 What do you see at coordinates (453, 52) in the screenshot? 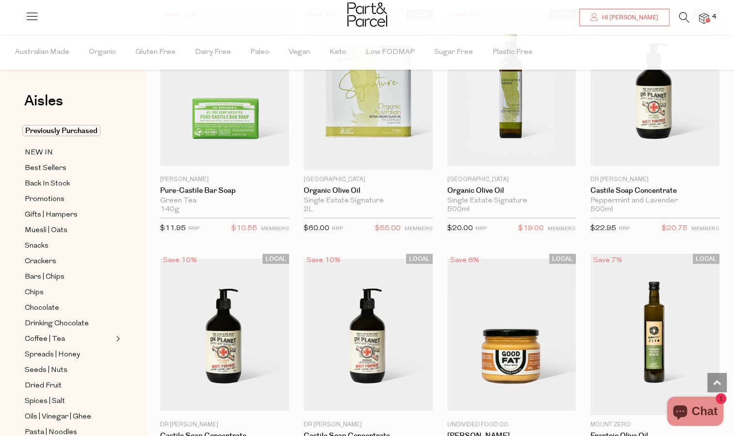
I see `span: Sugar Free` at bounding box center [453, 52].